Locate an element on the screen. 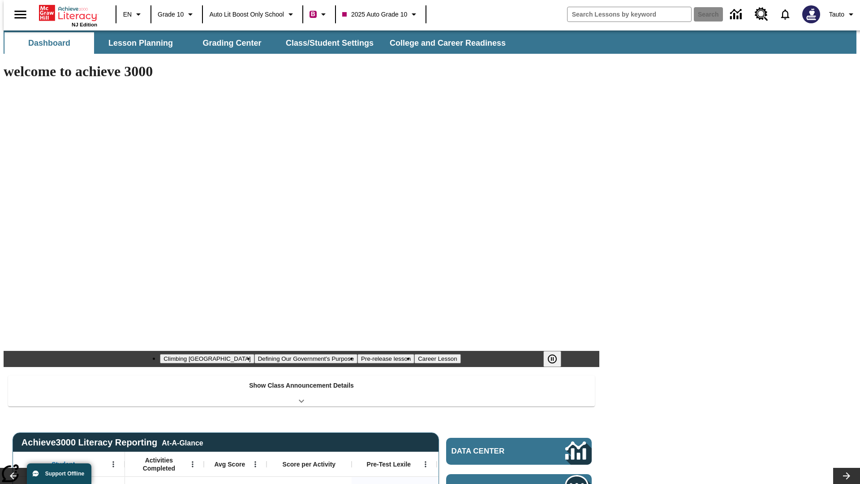 This screenshot has width=860, height=484. div: At-A-Glance is located at coordinates (182, 442).